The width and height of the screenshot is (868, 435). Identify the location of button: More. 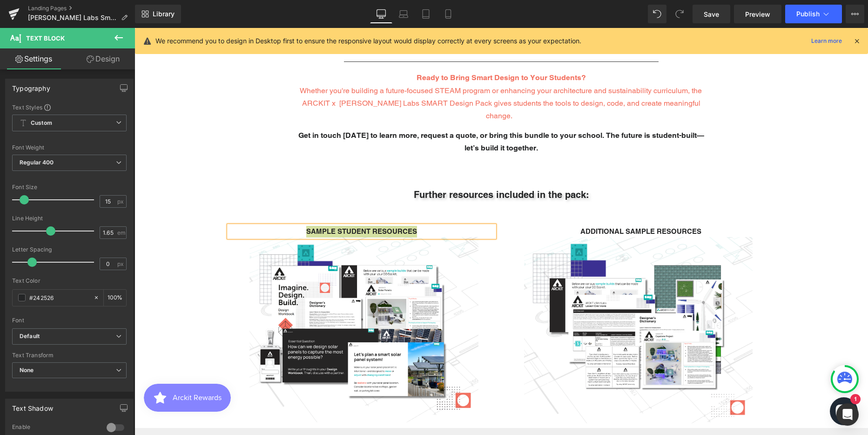
(855, 14).